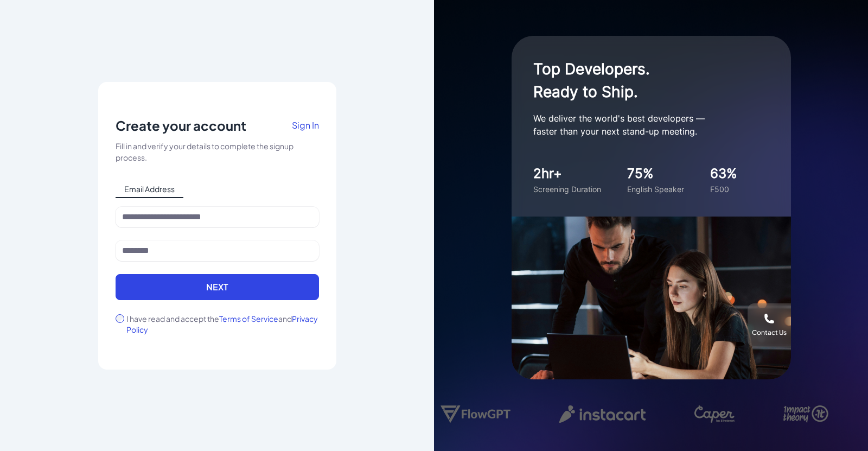 This screenshot has width=868, height=451. I want to click on div: Contact Us, so click(769, 332).